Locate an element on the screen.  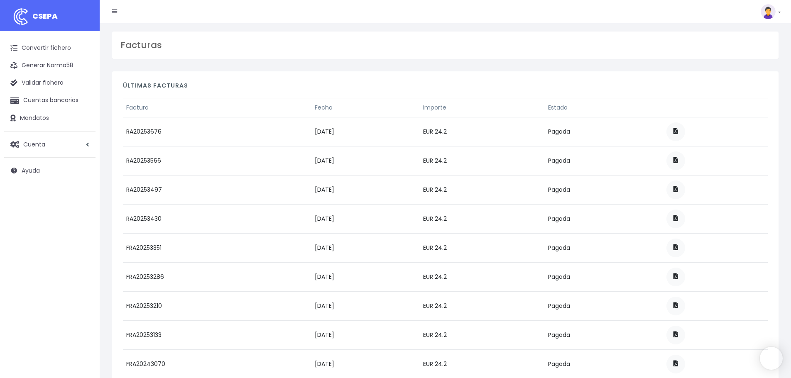
td: RA20253430 is located at coordinates (217, 219).